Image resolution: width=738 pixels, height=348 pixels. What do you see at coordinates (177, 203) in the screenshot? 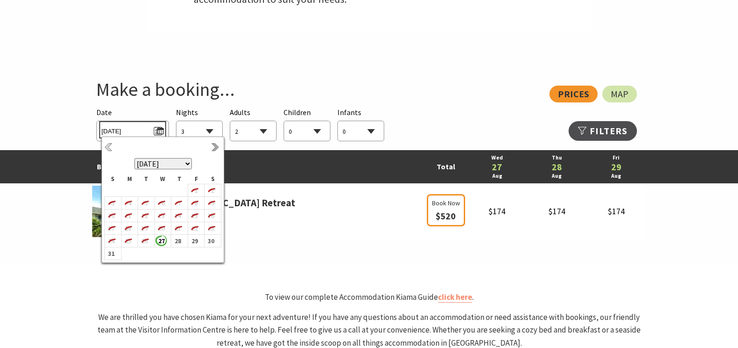
I see `i: 7` at bounding box center [177, 203].